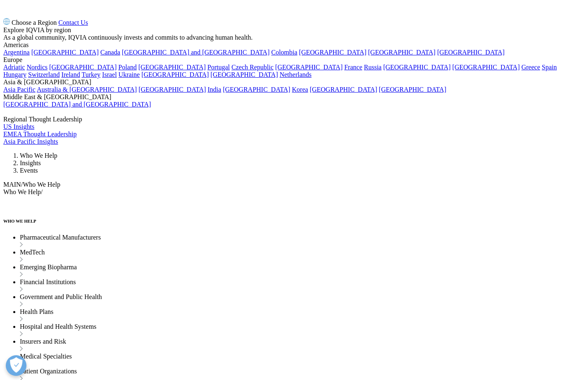  What do you see at coordinates (282, 221) in the screenshot?
I see `h6: WHO WE HELP` at bounding box center [282, 221].